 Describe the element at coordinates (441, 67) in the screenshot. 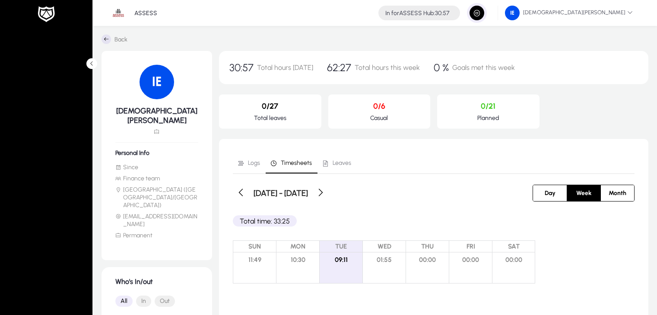

I see `span: 0 %` at that location.